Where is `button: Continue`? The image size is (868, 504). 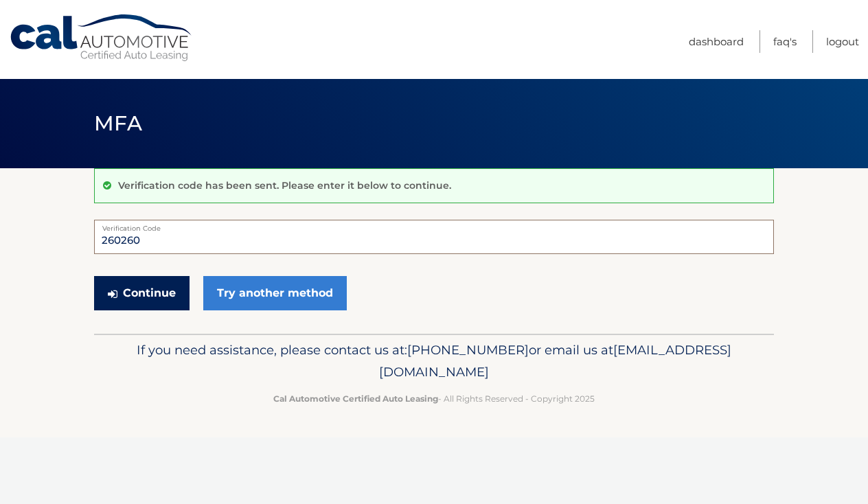 button: Continue is located at coordinates (142, 293).